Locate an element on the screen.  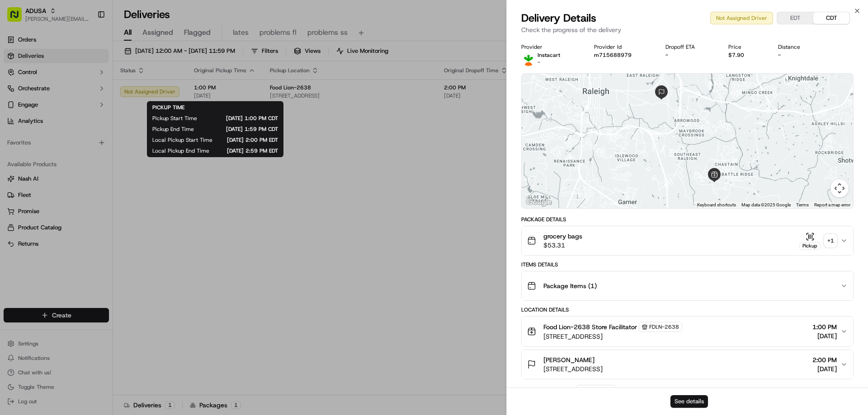
button: CDT is located at coordinates (831, 18).